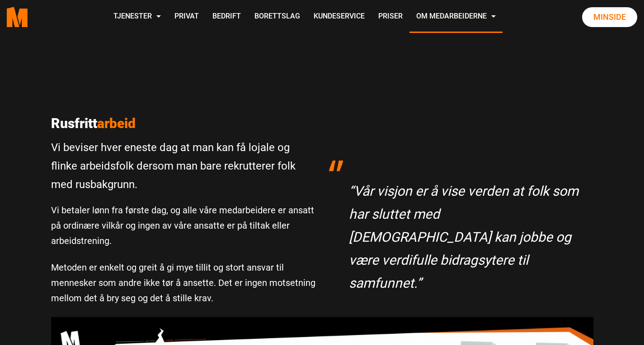  I want to click on a: Privat, so click(187, 17).